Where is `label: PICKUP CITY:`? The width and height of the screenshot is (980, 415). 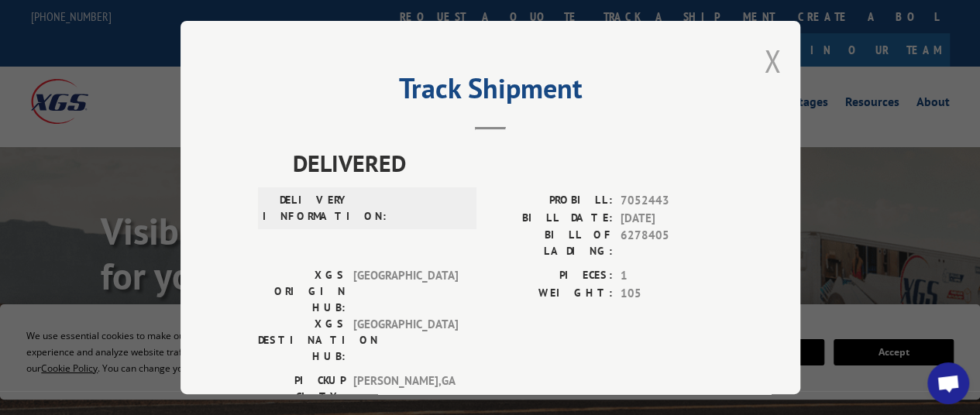
label: PICKUP CITY: is located at coordinates (302, 389).